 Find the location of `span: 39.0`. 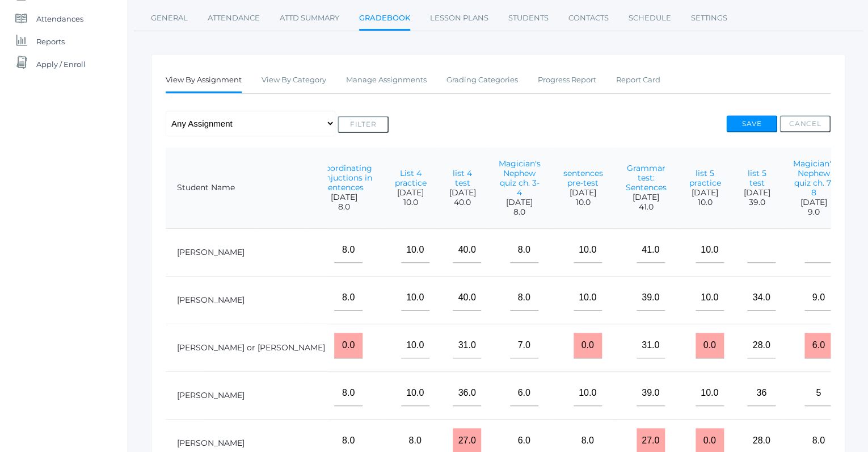

span: 39.0 is located at coordinates (756, 202).